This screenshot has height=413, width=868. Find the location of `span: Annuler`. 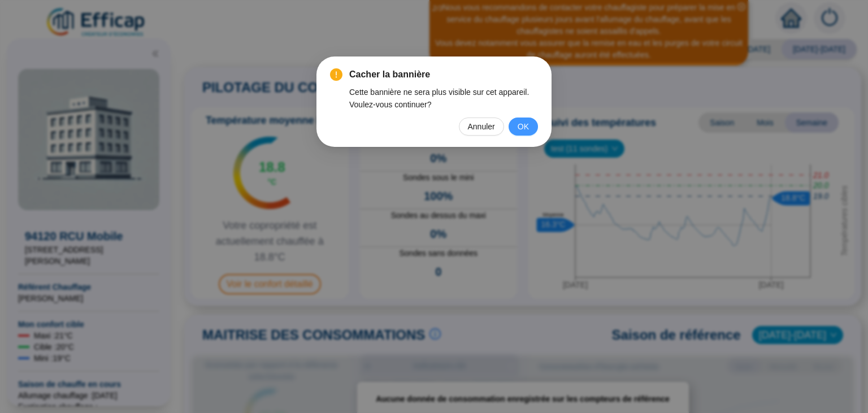

span: Annuler is located at coordinates (482, 126).